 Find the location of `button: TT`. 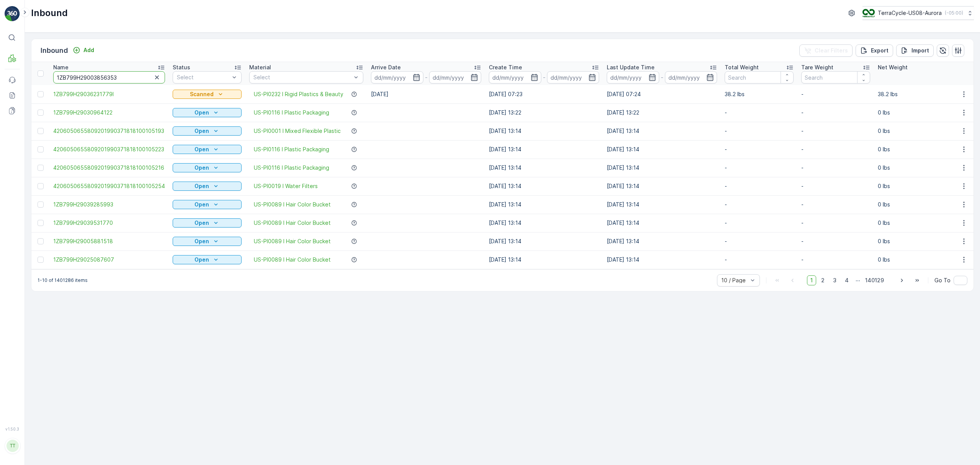

button: TT is located at coordinates (12, 446).